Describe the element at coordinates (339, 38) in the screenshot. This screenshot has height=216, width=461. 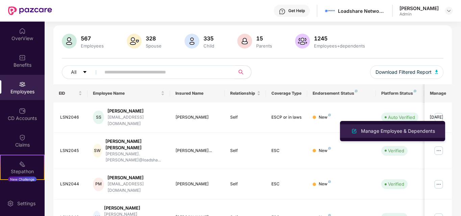
I see `div: 1245` at that location.